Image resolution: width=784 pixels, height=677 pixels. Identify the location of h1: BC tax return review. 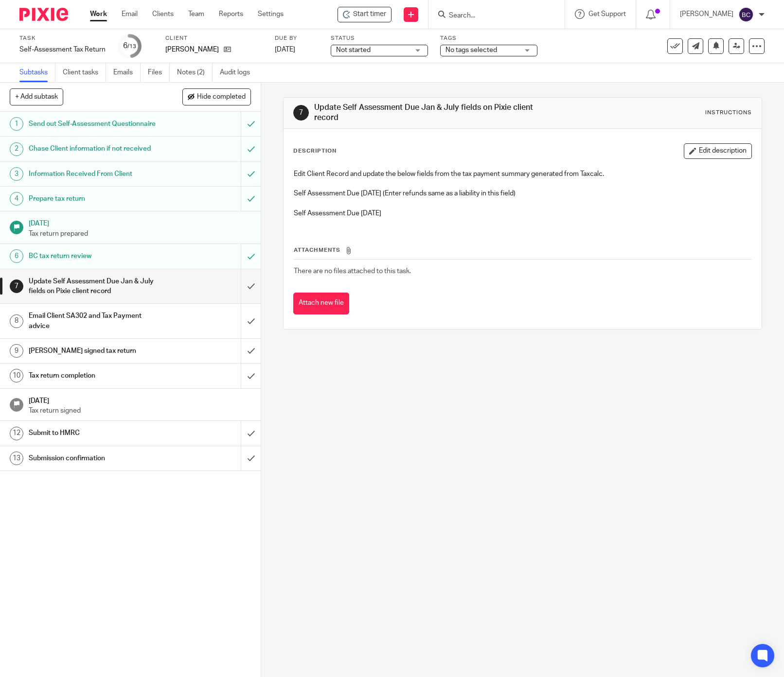
(96, 256).